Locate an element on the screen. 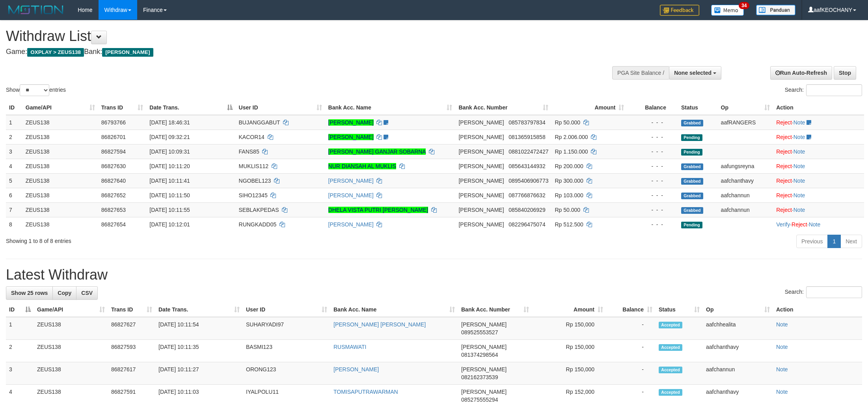 Image resolution: width=868 pixels, height=404 pixels. span: Copy 085643144932 to clipboard is located at coordinates (527, 166).